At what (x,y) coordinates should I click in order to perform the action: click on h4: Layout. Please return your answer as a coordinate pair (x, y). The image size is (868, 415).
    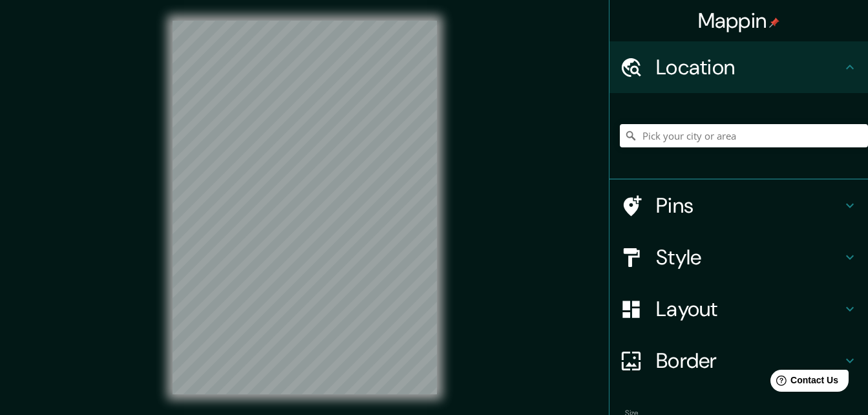
    Looking at the image, I should click on (749, 309).